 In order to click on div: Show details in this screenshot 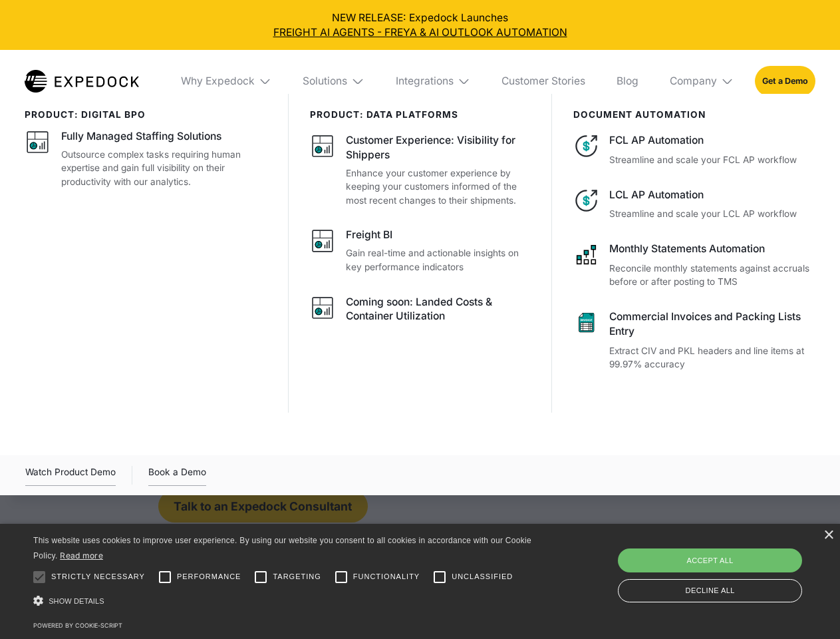, I will do `click(285, 601)`.